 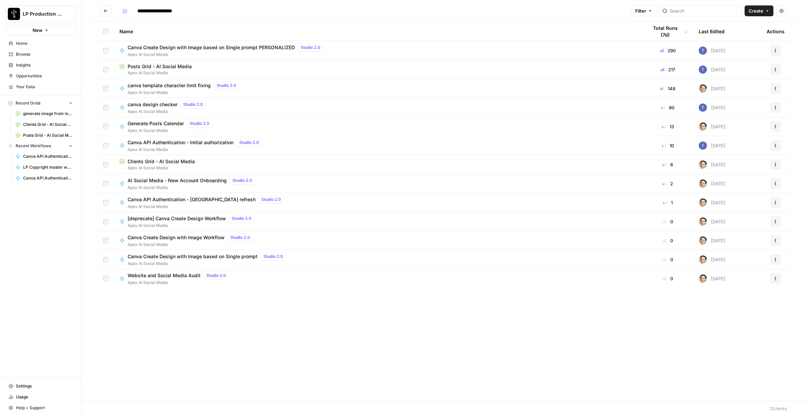 I want to click on span: Your Data, so click(x=44, y=87).